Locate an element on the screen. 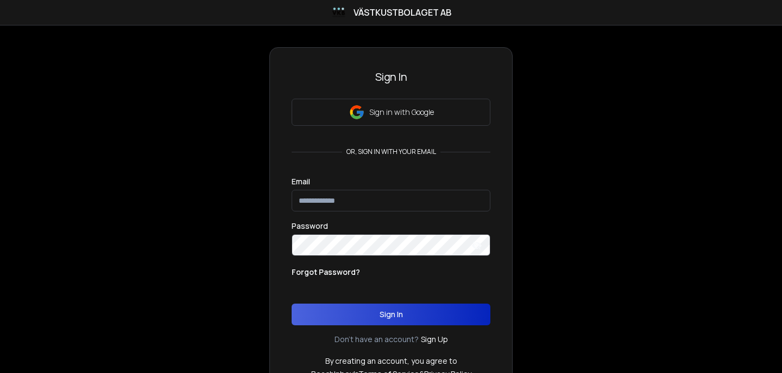 The image size is (782, 373). p: or, sign in with your email is located at coordinates (391, 152).